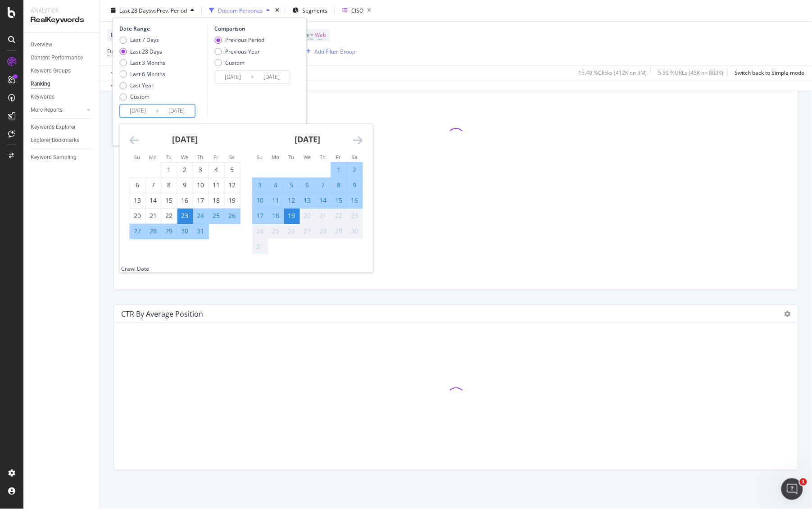 The width and height of the screenshot is (812, 509). I want to click on small: We, so click(184, 157).